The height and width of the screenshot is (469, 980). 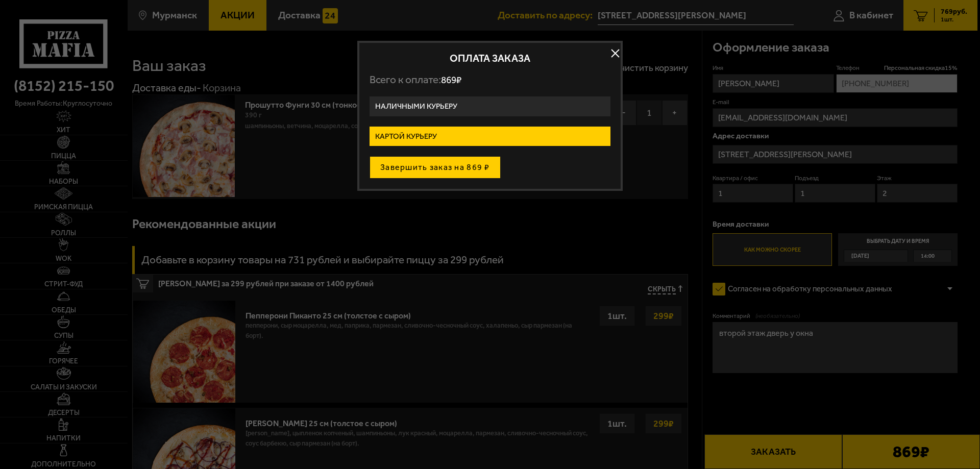 I want to click on label: Наличными курьеру, so click(x=490, y=107).